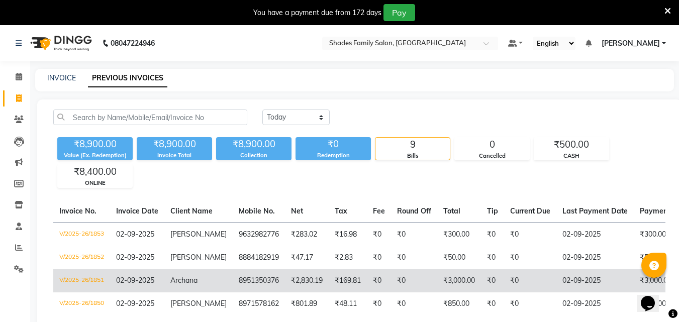 This screenshot has width=679, height=322. Describe the element at coordinates (459, 304) in the screenshot. I see `td: ₹850.00` at that location.